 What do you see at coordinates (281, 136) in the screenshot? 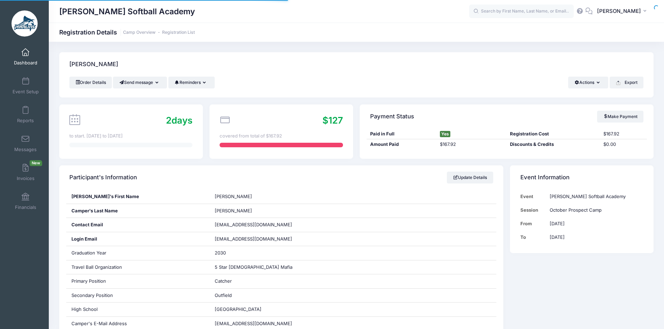
I see `div: covered from total of $167.92` at bounding box center [281, 136].